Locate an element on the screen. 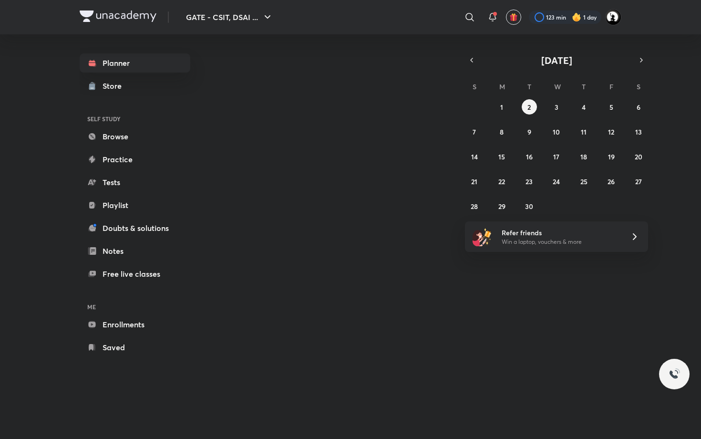 The image size is (701, 439). p: Win a laptop, vouchers & more is located at coordinates (561, 242).